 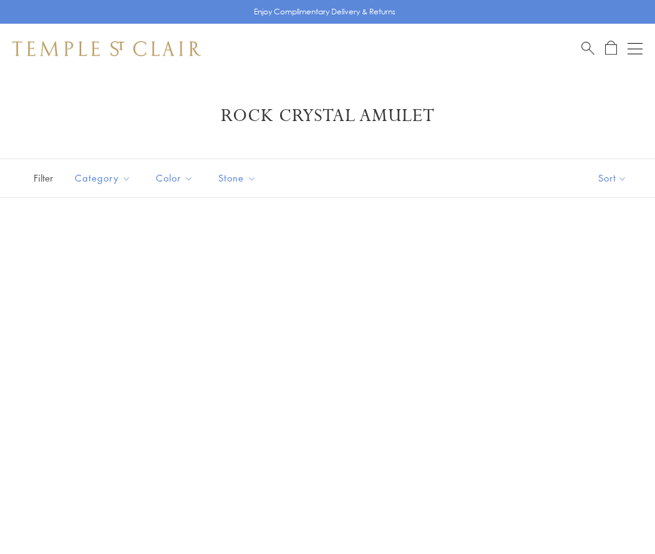 What do you see at coordinates (613, 178) in the screenshot?
I see `button: Show sort by` at bounding box center [613, 178].